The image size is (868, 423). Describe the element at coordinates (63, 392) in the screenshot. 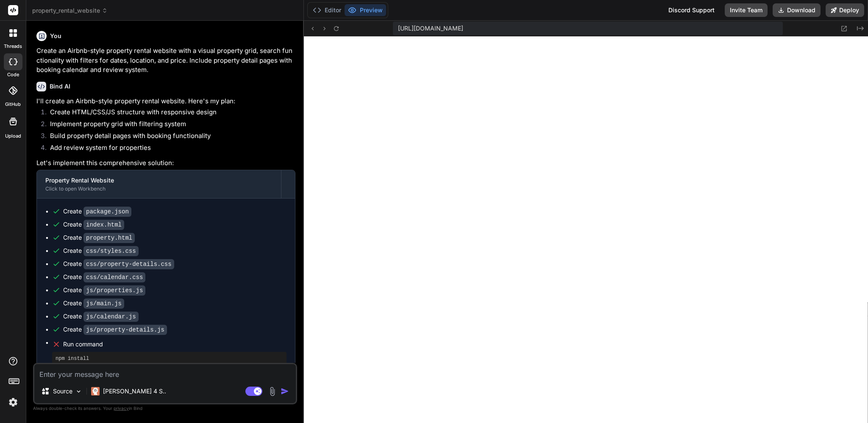

I see `p: Source` at that location.